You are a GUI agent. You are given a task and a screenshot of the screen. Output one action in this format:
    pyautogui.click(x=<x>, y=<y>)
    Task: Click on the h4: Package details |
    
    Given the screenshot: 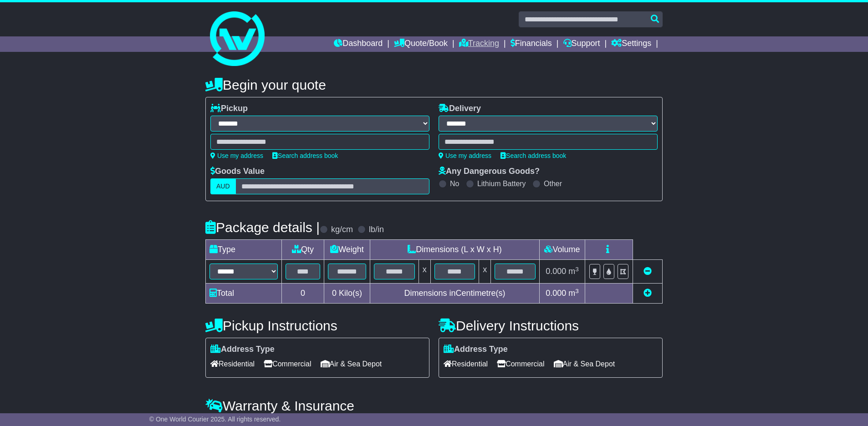 What is the action you would take?
    pyautogui.click(x=262, y=227)
    